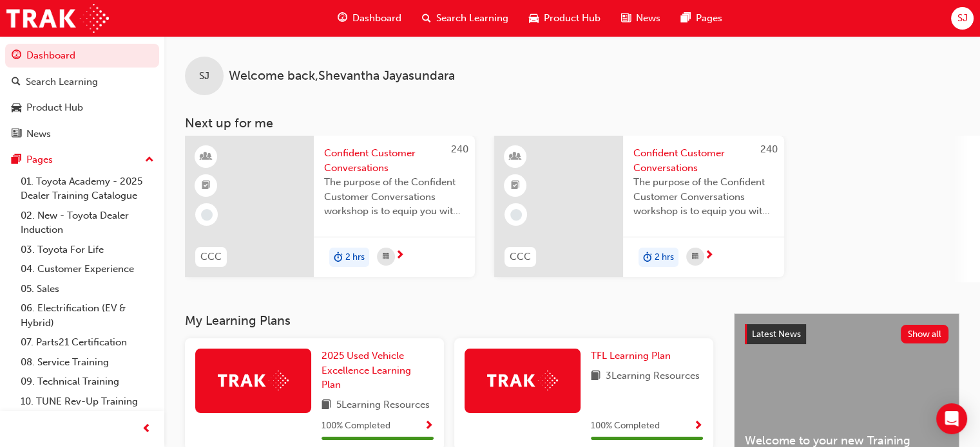 Image resolution: width=980 pixels, height=447 pixels. I want to click on a: 02. New - Toyota Dealer Induction, so click(87, 223).